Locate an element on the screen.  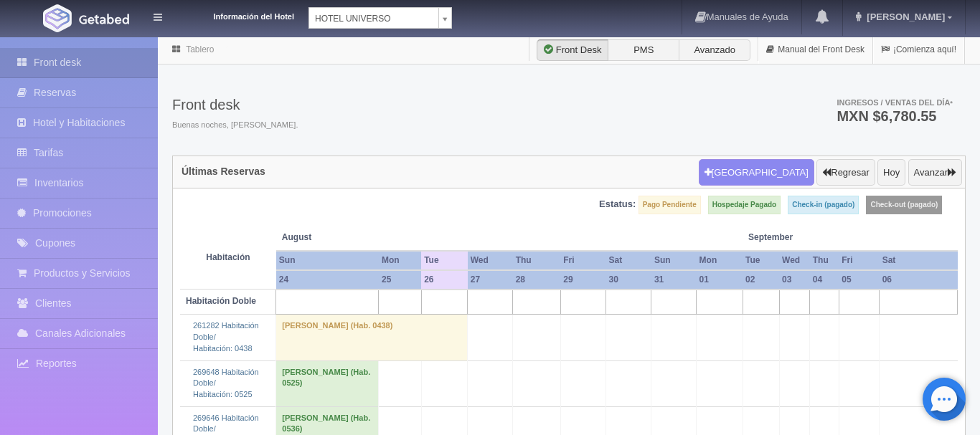
h4: Últimas Reservas is located at coordinates (223, 171).